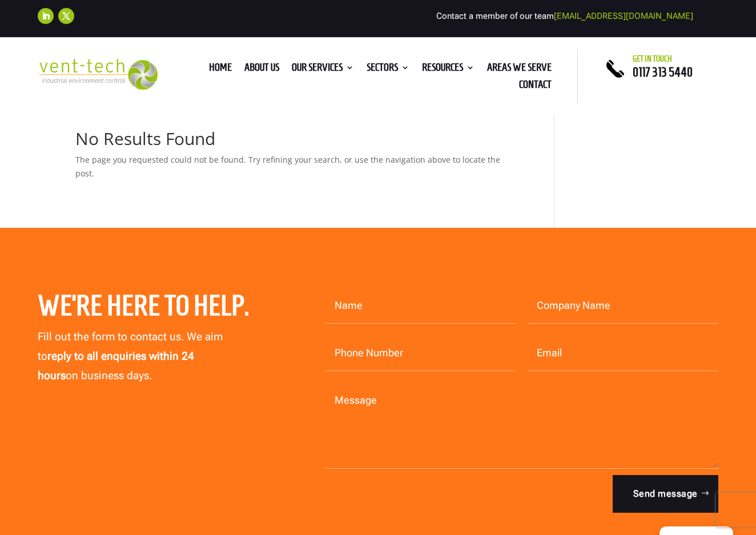 This screenshot has height=535, width=756. I want to click on span: Contact a member of our team, so click(564, 16).